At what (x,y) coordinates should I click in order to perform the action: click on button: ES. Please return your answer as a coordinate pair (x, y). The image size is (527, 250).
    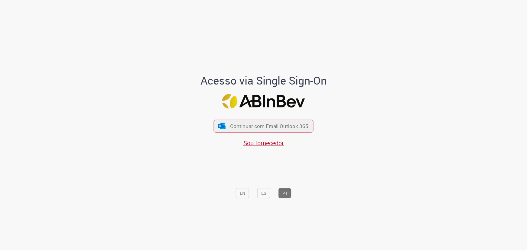
    Looking at the image, I should click on (264, 193).